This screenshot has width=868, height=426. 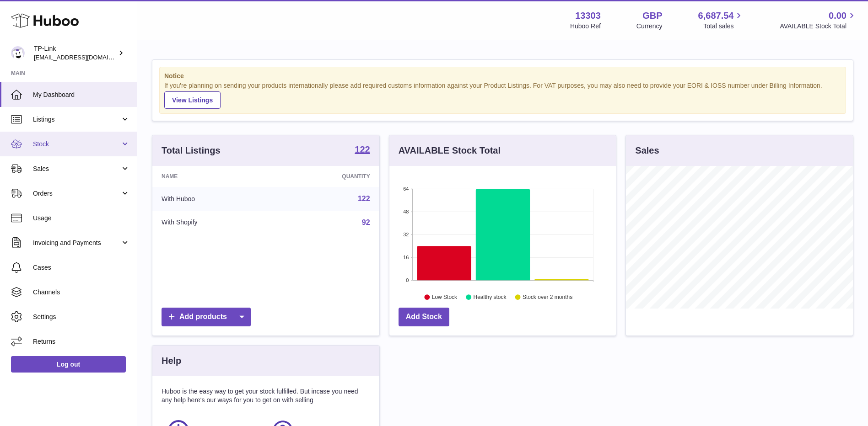 What do you see at coordinates (837, 16) in the screenshot?
I see `span: 0.00` at bounding box center [837, 16].